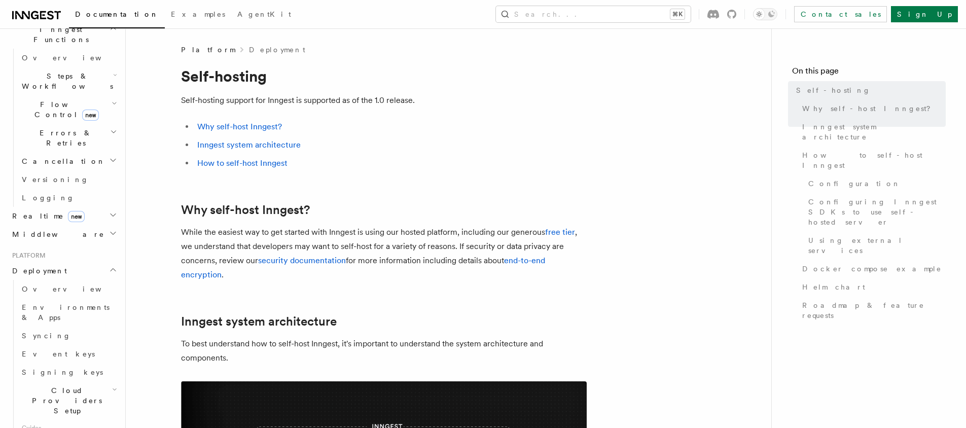 This screenshot has width=966, height=428. Describe the element at coordinates (870, 109) in the screenshot. I see `span: Why self-host Inngest?` at that location.